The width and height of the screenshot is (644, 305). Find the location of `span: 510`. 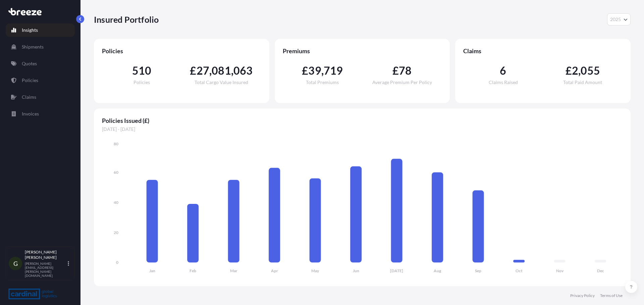

span: 510 is located at coordinates (142, 70).